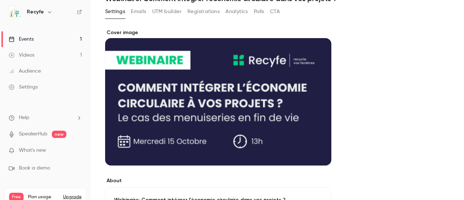 This screenshot has width=464, height=200. I want to click on span: Book a demo, so click(34, 168).